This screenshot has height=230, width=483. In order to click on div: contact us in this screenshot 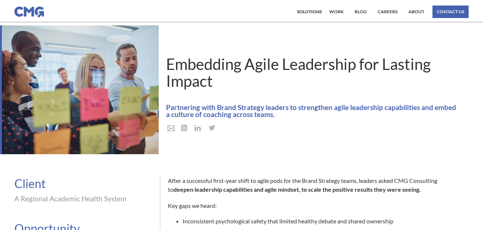, I will do `click(450, 12)`.